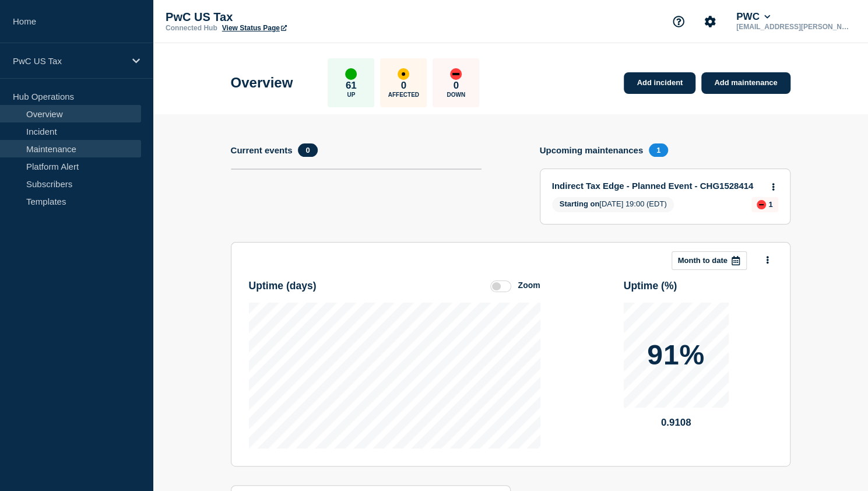  What do you see at coordinates (529, 285) in the screenshot?
I see `div: Zoom` at bounding box center [529, 285].